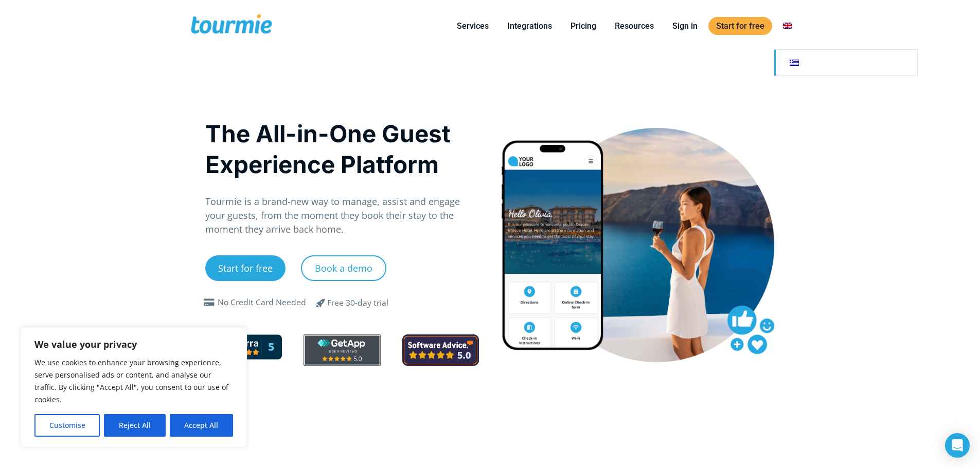 The height and width of the screenshot is (468, 980). What do you see at coordinates (530, 26) in the screenshot?
I see `a: Integrations` at bounding box center [530, 26].